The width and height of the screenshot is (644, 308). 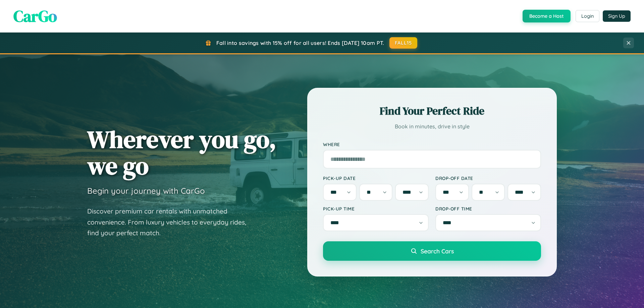 I want to click on h2: Find Your Perfect Ride, so click(x=432, y=111).